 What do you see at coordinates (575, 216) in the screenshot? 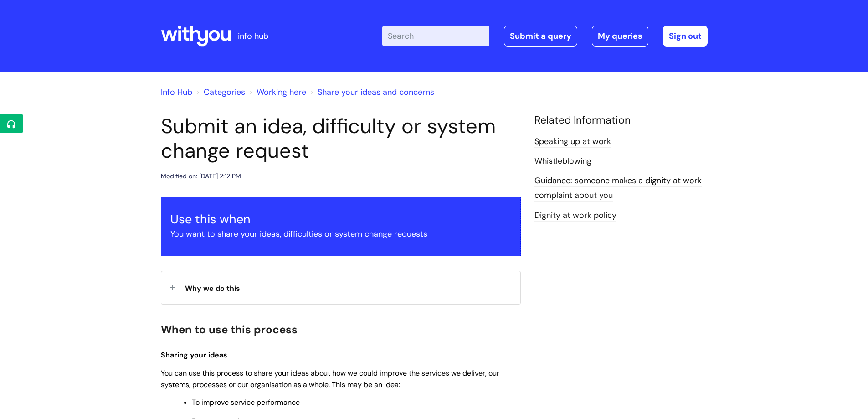
I see `a: Dignity at work policy` at bounding box center [575, 216].